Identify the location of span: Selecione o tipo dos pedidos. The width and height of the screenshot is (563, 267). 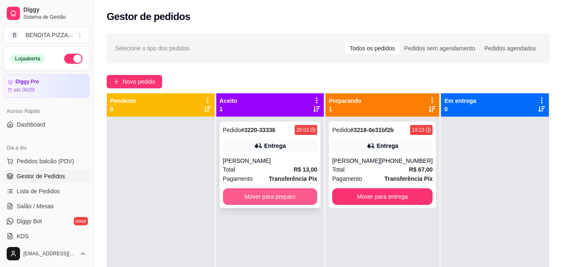
(152, 48).